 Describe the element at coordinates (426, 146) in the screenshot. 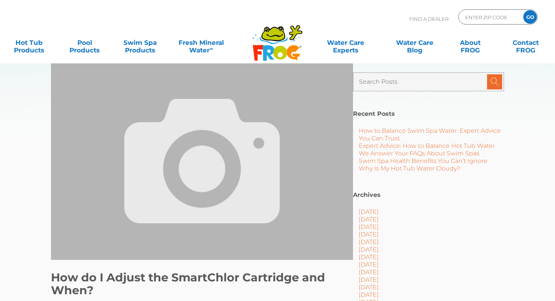

I see `a: Expert Advice: How to Balance Hot Tub Water` at that location.